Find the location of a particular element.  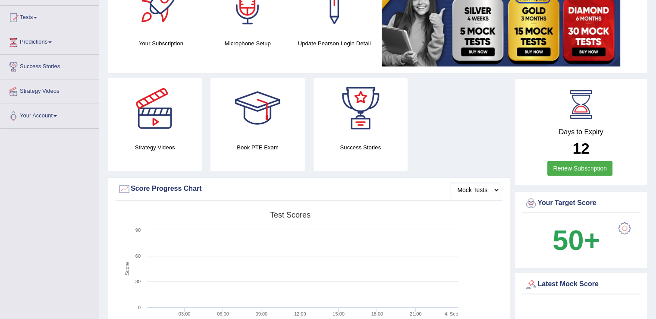

a: Predictions is located at coordinates (50, 41).